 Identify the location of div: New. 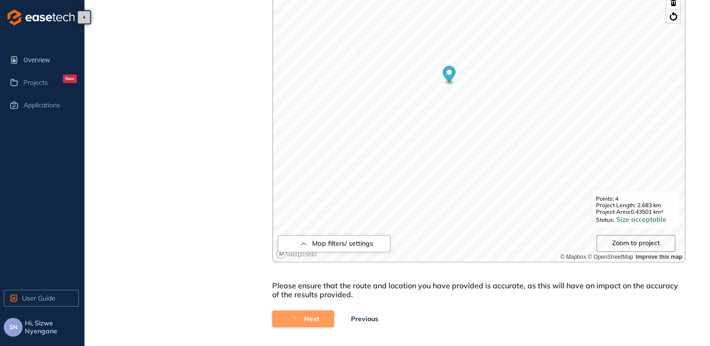
(70, 79).